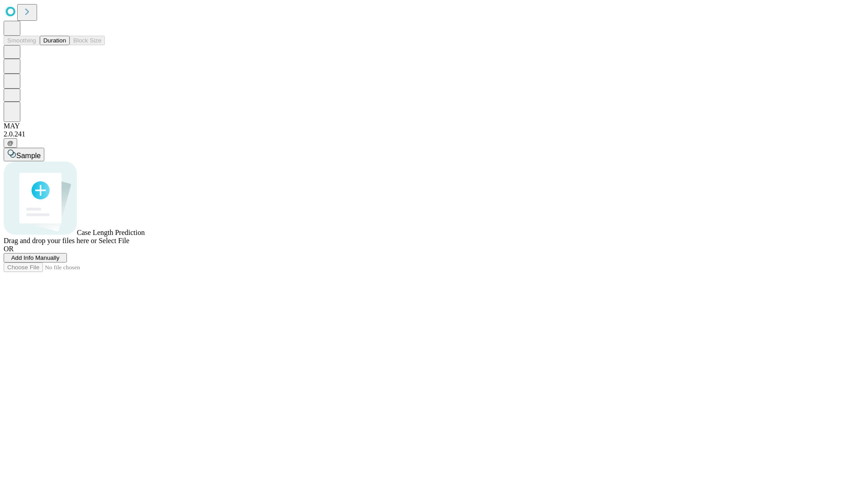 This screenshot has height=488, width=868. I want to click on span: Sample, so click(28, 155).